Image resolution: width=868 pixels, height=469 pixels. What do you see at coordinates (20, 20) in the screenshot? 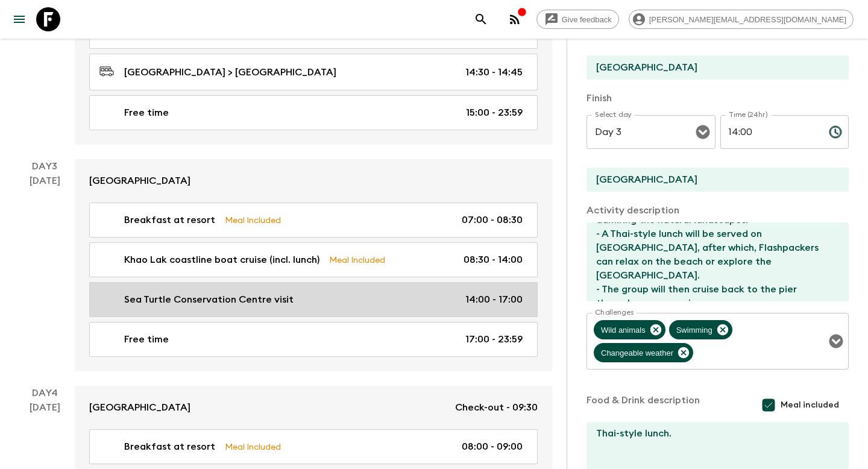
I see `button: menu` at bounding box center [20, 20].